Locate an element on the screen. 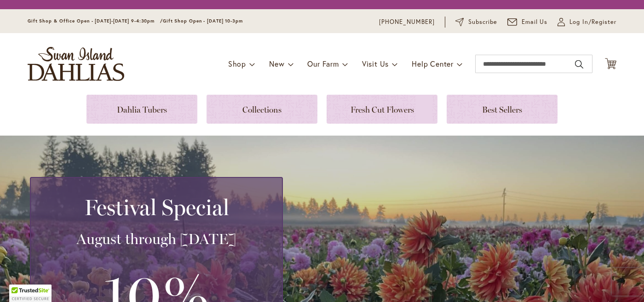  a: Email Us is located at coordinates (527, 22).